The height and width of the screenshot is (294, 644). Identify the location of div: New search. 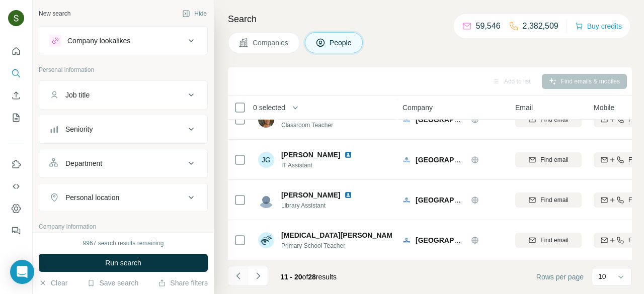
(54, 14).